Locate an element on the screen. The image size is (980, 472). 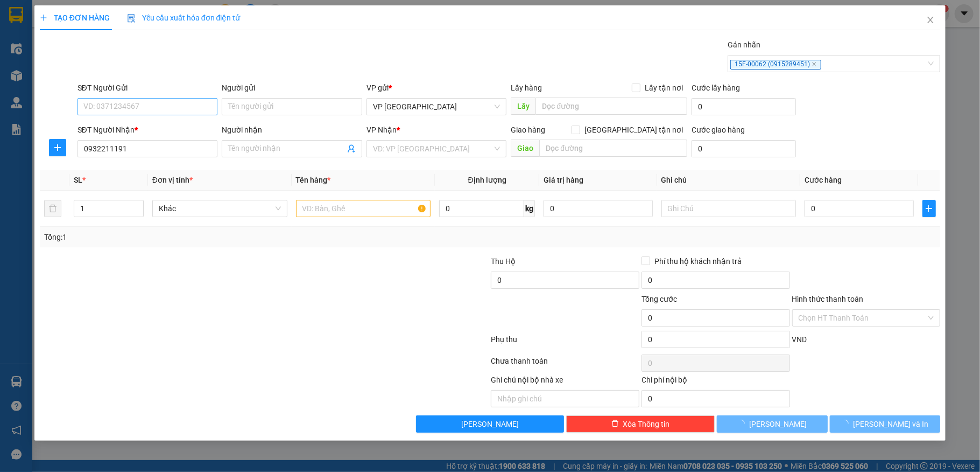
button: delete is located at coordinates (53, 208).